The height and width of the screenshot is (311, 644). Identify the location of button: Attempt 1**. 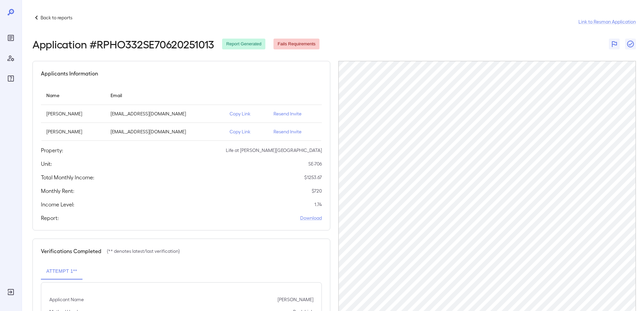
(62, 272).